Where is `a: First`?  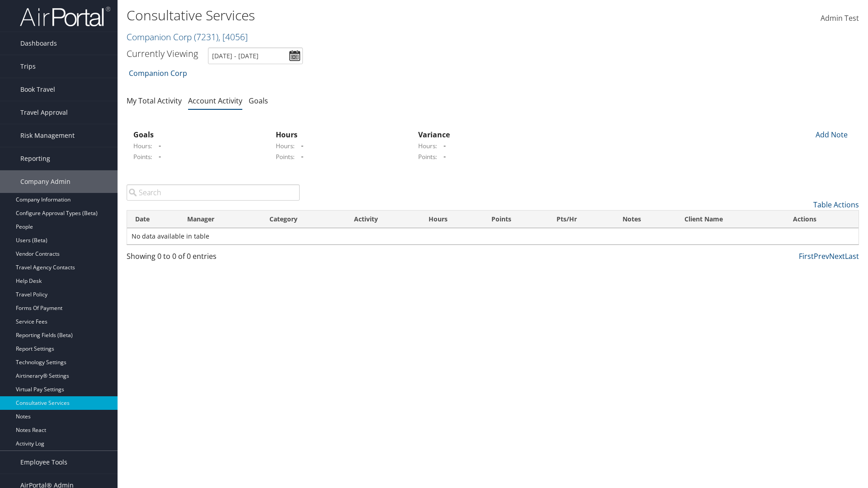 a: First is located at coordinates (806, 257).